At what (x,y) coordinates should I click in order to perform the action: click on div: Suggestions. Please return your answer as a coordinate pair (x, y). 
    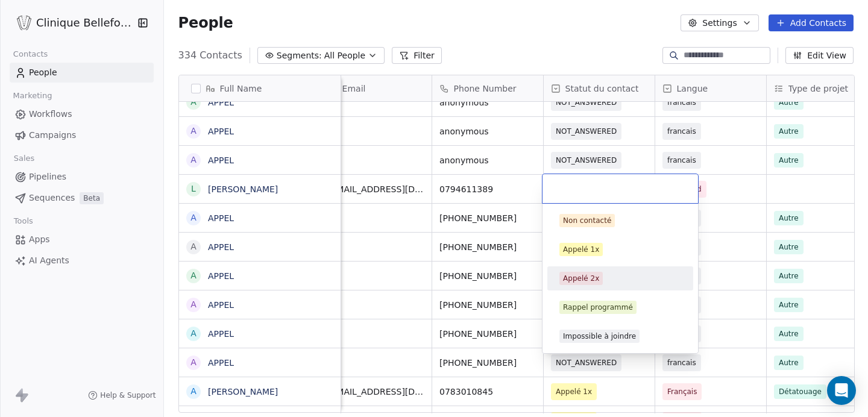
    Looking at the image, I should click on (620, 278).